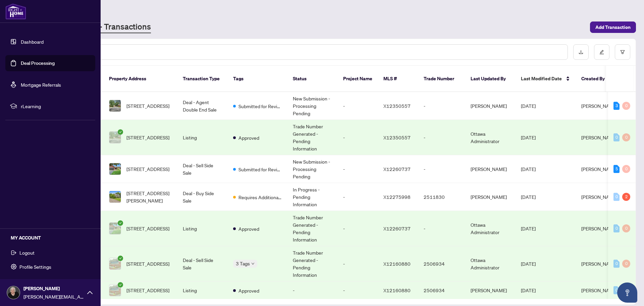  Describe the element at coordinates (56, 106) in the screenshot. I see `span: rLearning` at that location.